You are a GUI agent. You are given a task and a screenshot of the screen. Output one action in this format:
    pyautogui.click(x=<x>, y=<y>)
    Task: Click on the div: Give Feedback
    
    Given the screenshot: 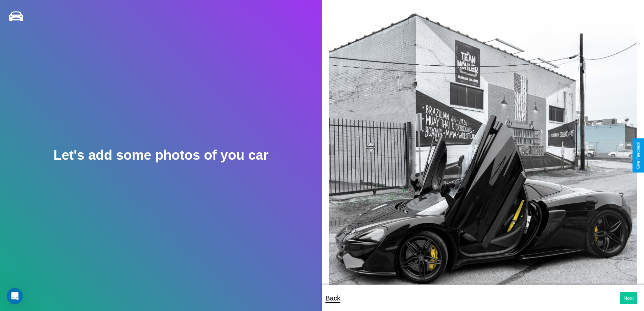 What is the action you would take?
    pyautogui.click(x=638, y=155)
    